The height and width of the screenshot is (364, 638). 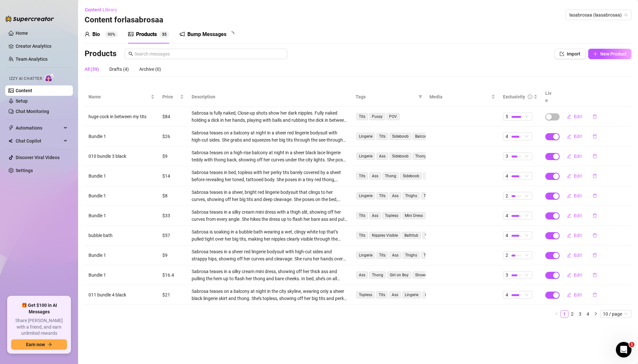 What do you see at coordinates (626, 15) in the screenshot?
I see `span: team` at bounding box center [626, 15].